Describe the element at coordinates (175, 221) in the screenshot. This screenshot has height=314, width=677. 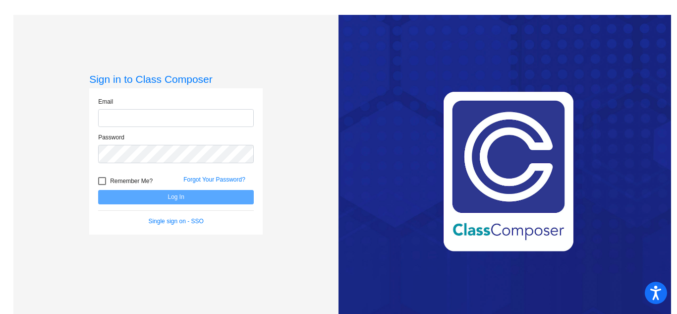
I see `a: Single sign on - SSO` at that location.